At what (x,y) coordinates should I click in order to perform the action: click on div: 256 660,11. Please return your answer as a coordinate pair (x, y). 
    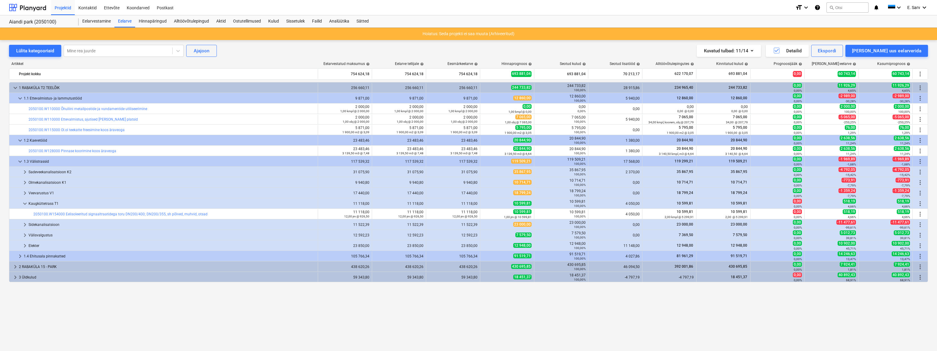
    Looking at the image, I should click on (453, 88).